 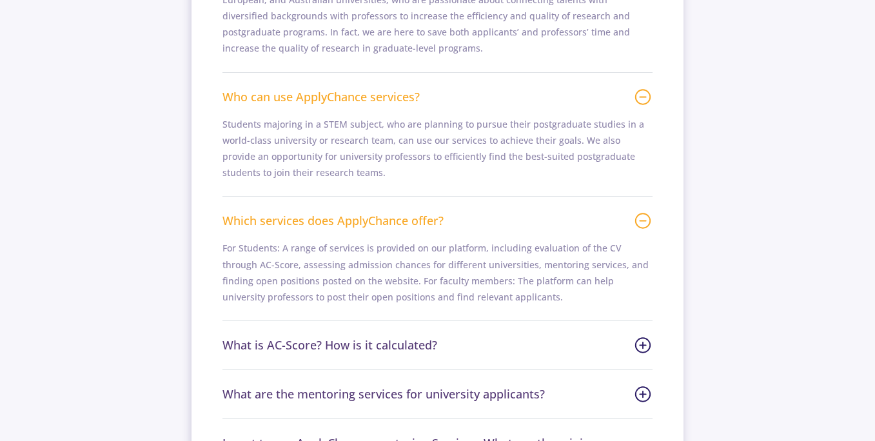 I want to click on span: Which services does ApplyChance offer?, so click(x=437, y=221).